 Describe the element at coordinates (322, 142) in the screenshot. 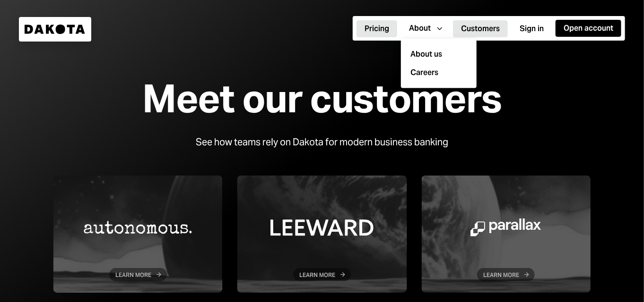

I see `div: See how teams rely on Dakota for modern business banking` at that location.